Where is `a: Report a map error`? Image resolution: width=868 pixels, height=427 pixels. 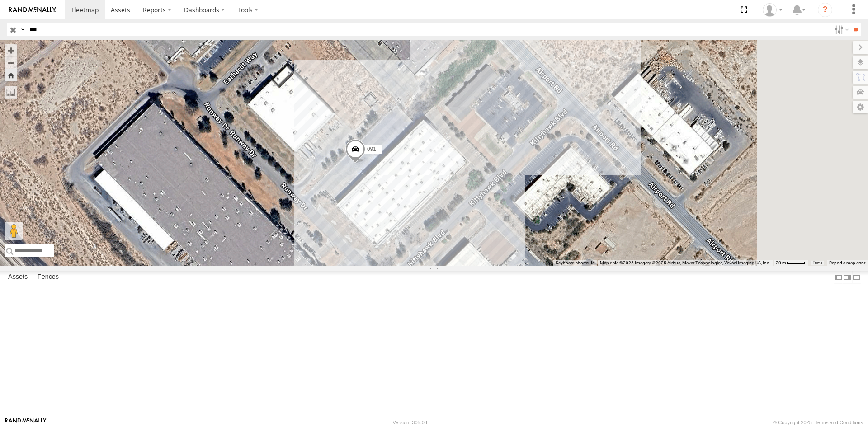 a: Report a map error is located at coordinates (847, 263).